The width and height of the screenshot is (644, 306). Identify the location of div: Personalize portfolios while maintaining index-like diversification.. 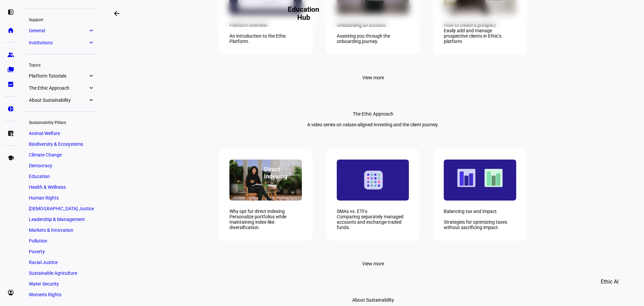
(266, 222).